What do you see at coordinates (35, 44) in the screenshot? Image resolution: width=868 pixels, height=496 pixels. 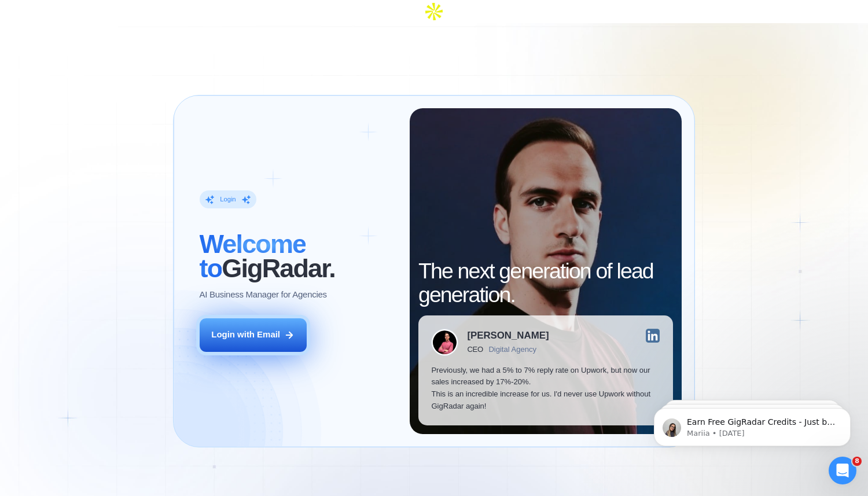 I see `img: Profile image for Mariia` at bounding box center [35, 44].